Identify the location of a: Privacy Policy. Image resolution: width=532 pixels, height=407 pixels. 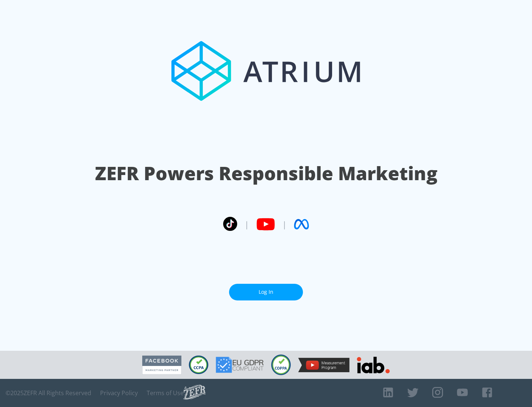
(119, 393).